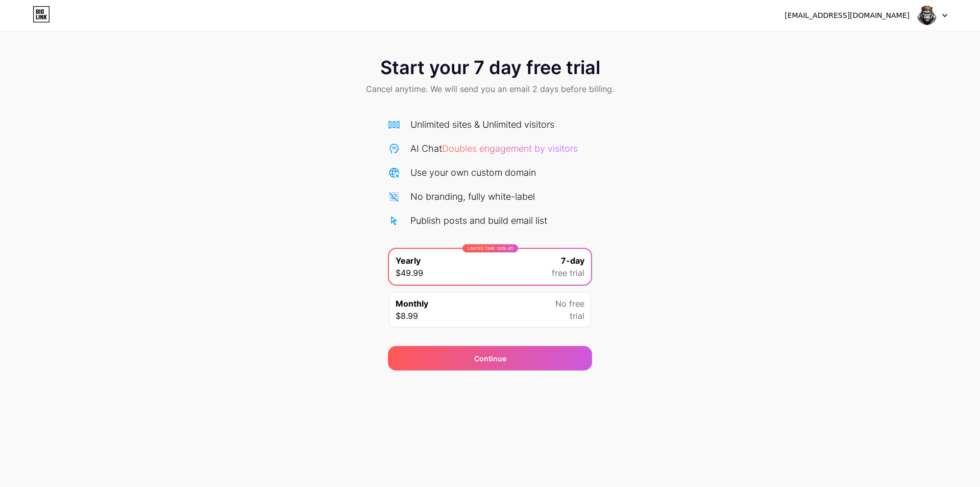 This screenshot has width=980, height=487. I want to click on span: free trial, so click(568, 273).